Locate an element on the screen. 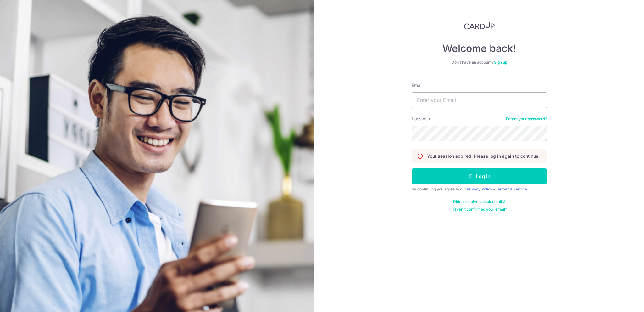 The image size is (644, 312). a: Haven't confirmed your email? is located at coordinates (479, 209).